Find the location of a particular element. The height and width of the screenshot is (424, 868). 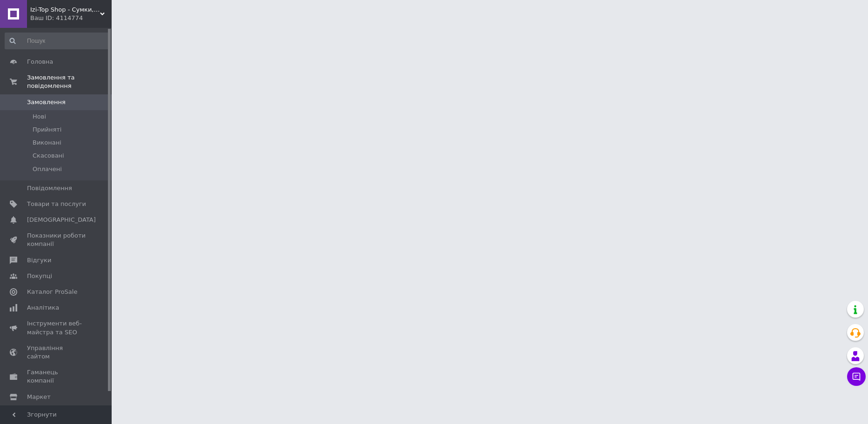

span: Замовлення та повідомлення is located at coordinates (69, 82).